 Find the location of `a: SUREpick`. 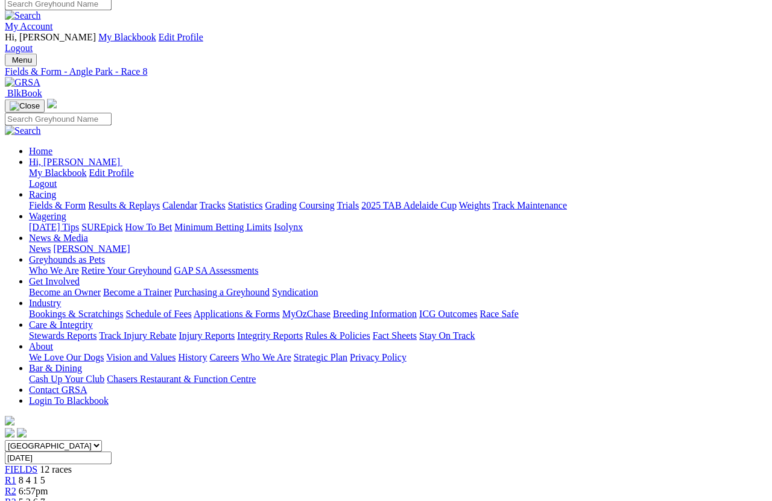

a: SUREpick is located at coordinates (102, 227).